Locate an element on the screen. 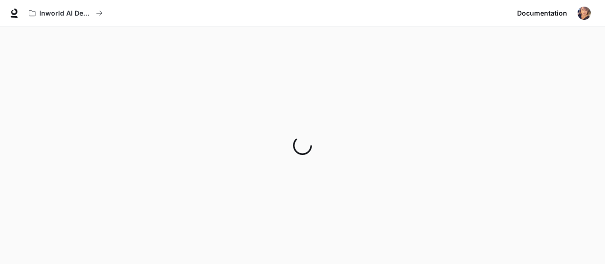 The width and height of the screenshot is (605, 264). button: User avatar is located at coordinates (584, 13).